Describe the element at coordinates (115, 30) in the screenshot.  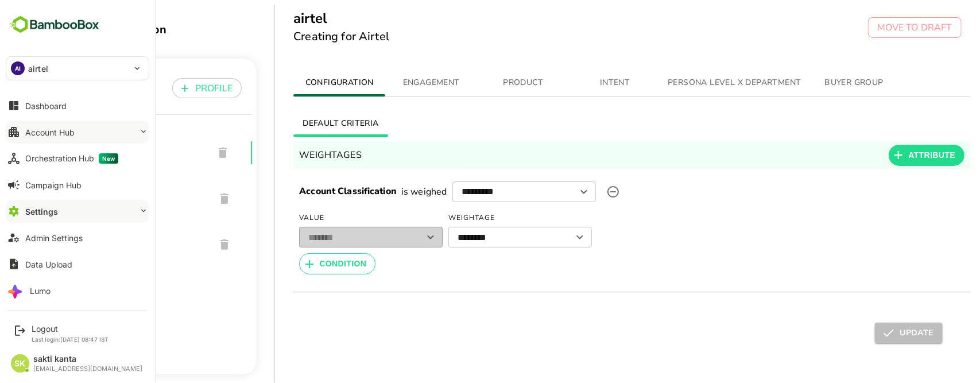
I see `div: Profile Configuration` at that location.